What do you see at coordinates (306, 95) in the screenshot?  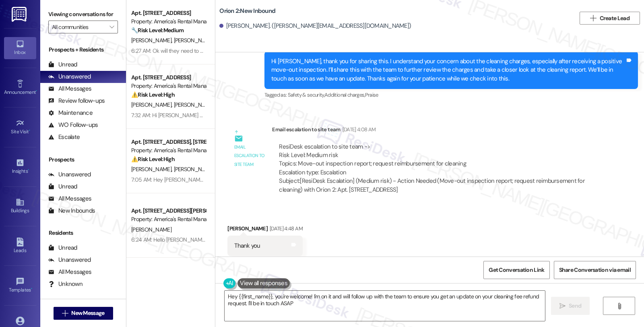 I see `span: Safety & security ,` at bounding box center [306, 95].